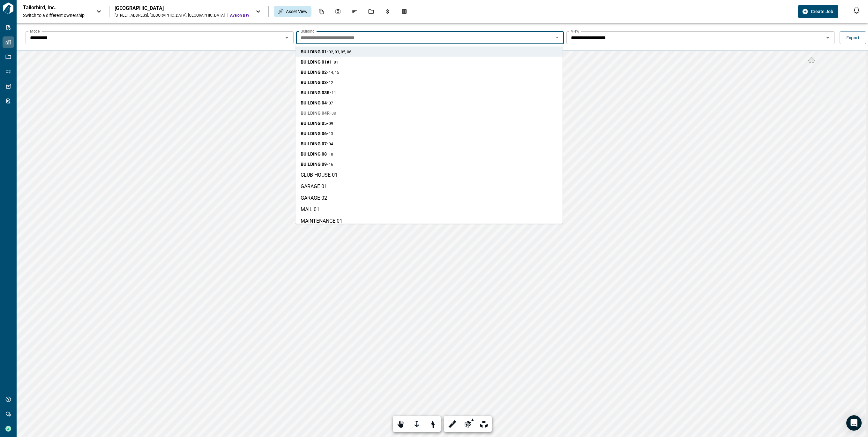 The height and width of the screenshot is (437, 868). Describe the element at coordinates (331, 165) in the screenshot. I see `span: 16` at that location.